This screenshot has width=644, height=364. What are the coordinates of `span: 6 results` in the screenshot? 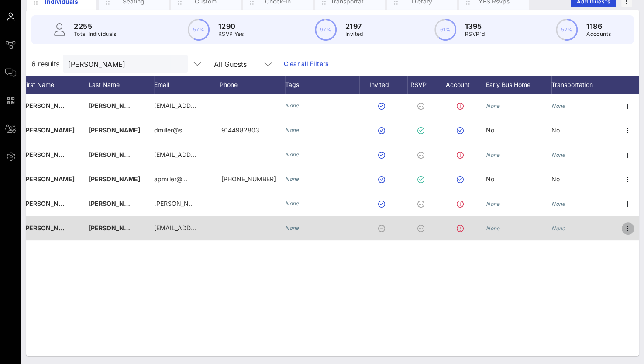 It's located at (45, 64).